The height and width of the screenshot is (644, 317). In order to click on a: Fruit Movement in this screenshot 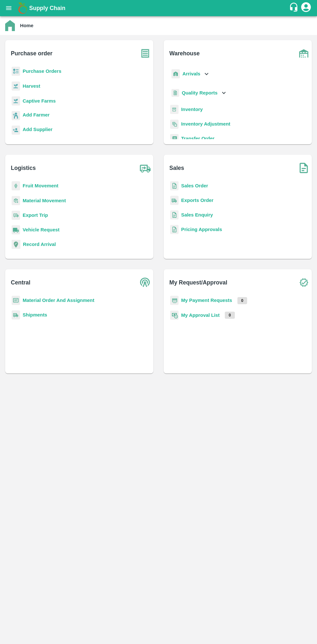, I will do `click(40, 186)`.